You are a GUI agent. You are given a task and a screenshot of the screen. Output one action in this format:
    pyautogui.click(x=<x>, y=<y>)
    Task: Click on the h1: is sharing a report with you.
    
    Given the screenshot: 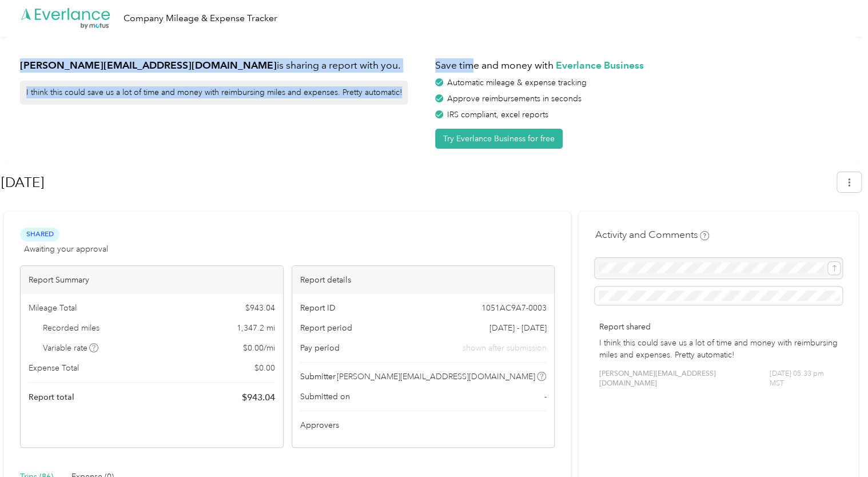 What is the action you would take?
    pyautogui.click(x=223, y=65)
    